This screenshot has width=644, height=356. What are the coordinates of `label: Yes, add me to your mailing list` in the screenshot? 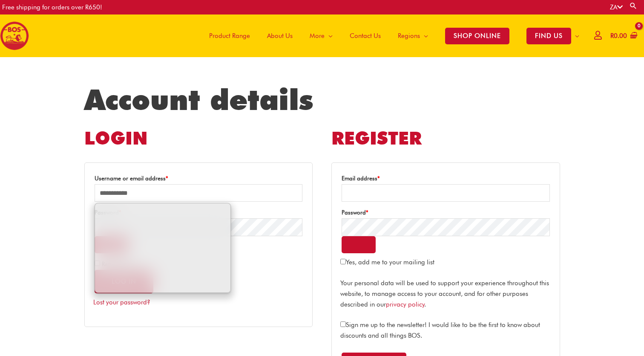 It's located at (387, 262).